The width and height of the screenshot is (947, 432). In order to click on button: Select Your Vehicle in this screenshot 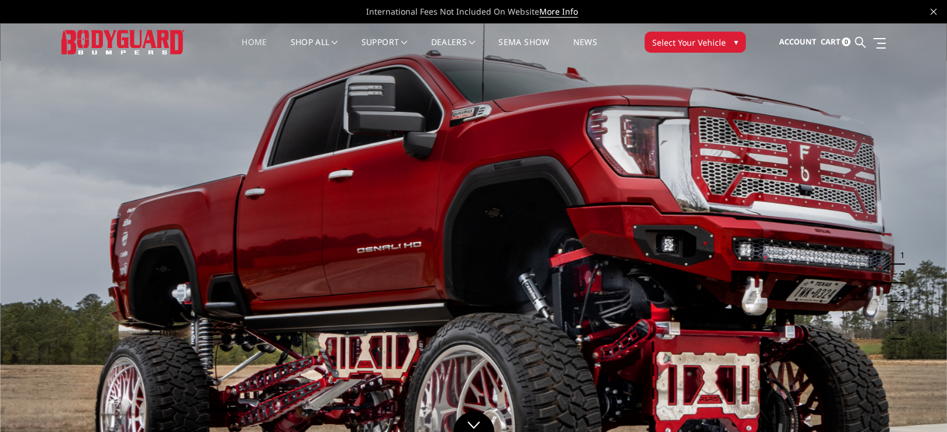, I will do `click(695, 42)`.